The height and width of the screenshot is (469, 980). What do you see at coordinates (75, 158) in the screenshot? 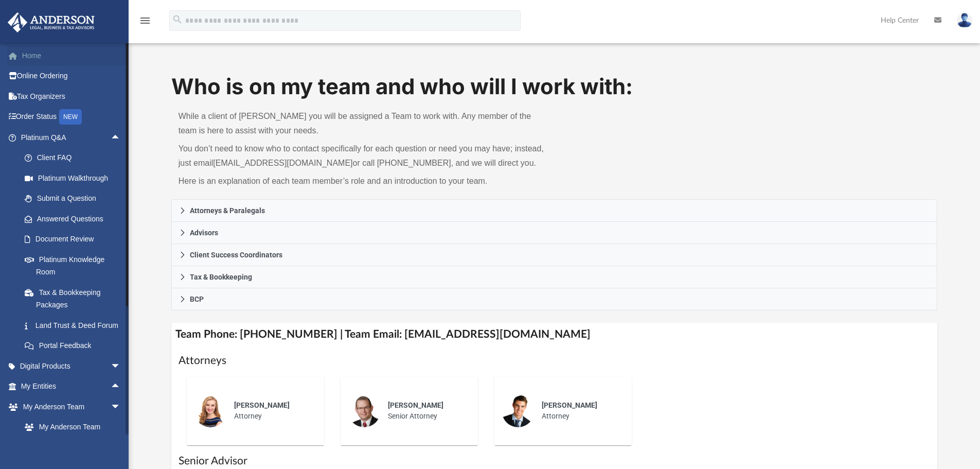
I see `a: Client FAQ` at bounding box center [75, 158].